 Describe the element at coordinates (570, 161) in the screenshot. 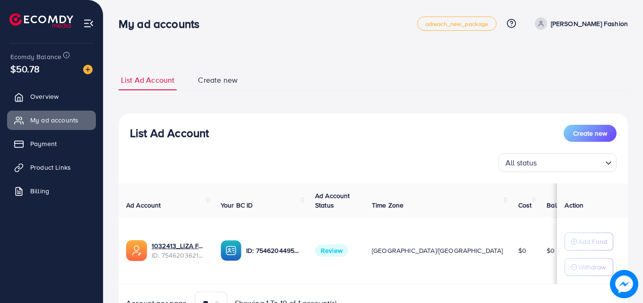

I see `input: Search for option` at that location.